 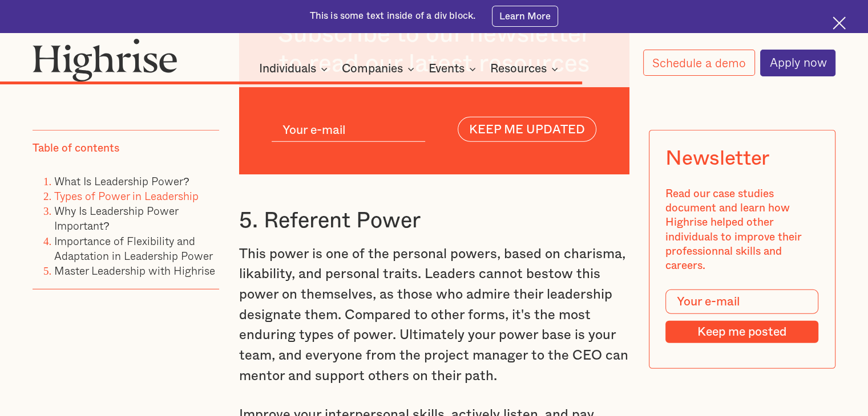 I want to click on a: Learn More, so click(x=525, y=16).